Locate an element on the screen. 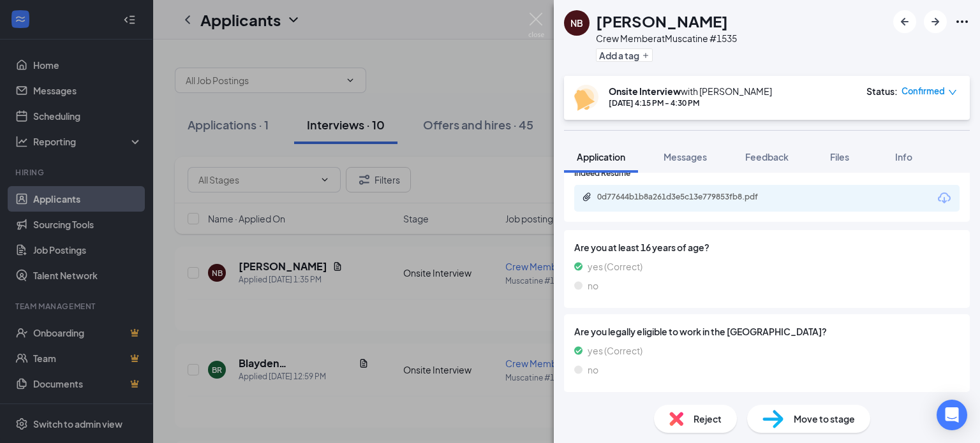 The image size is (980, 443). div: Open Intercom Messenger is located at coordinates (951, 415).